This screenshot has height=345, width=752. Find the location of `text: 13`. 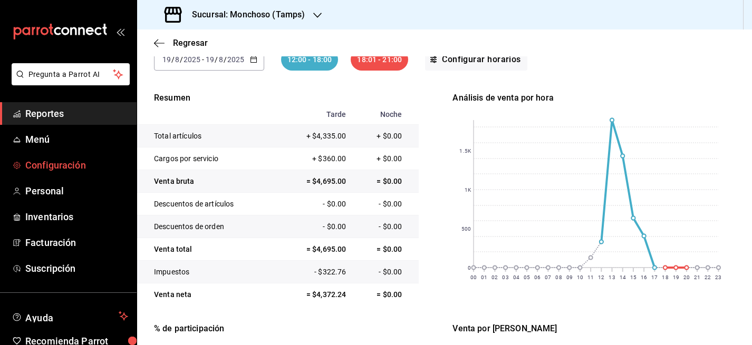

text: 13 is located at coordinates (612, 277).